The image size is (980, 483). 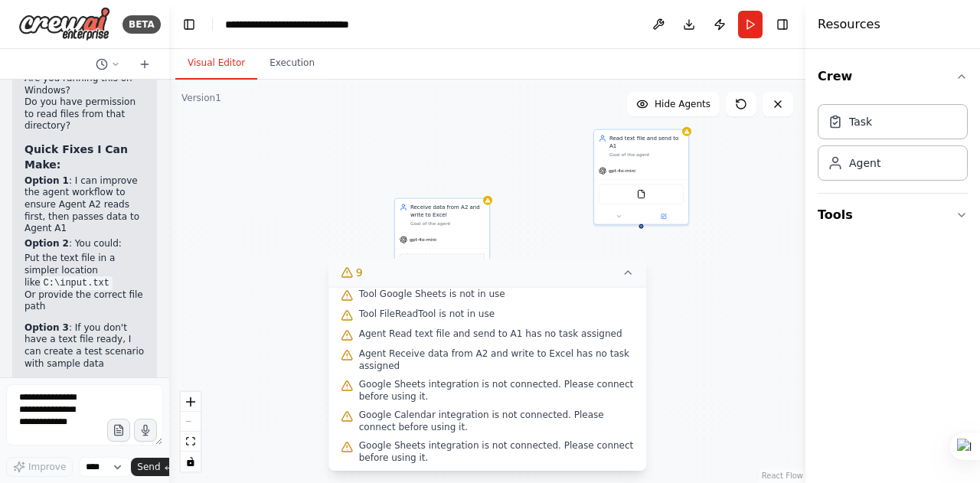 What do you see at coordinates (299, 25) in the screenshot?
I see `nav: breadcrumb` at bounding box center [299, 25].